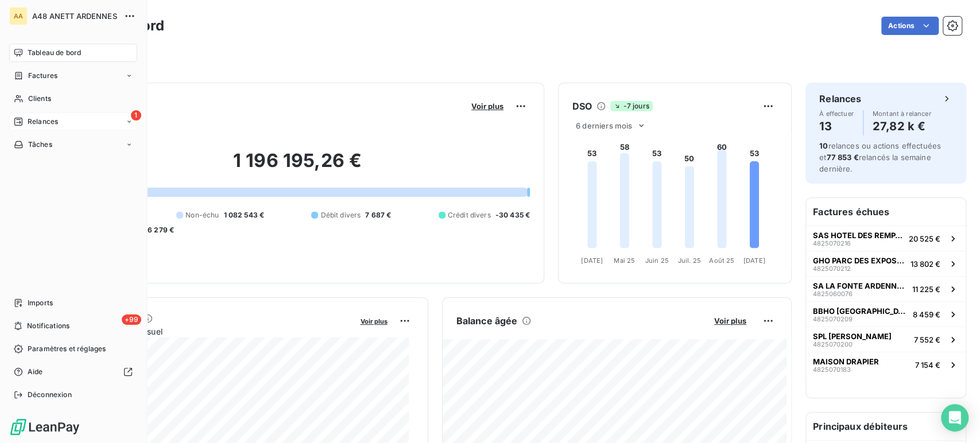 This screenshot has width=980, height=443. I want to click on span: Non-échu, so click(202, 215).